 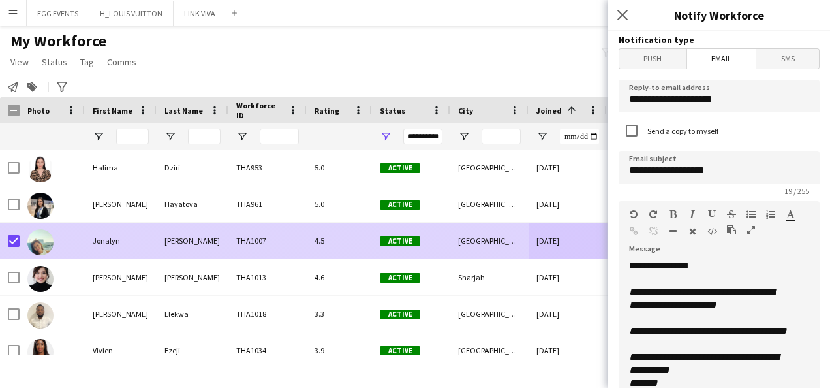 I want to click on div: THA953, so click(x=267, y=167).